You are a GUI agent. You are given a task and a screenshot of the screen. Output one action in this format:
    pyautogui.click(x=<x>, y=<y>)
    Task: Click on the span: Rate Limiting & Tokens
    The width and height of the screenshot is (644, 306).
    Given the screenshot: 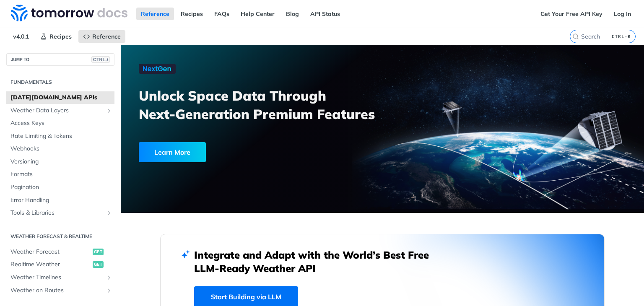 What is the action you would take?
    pyautogui.click(x=62, y=136)
    